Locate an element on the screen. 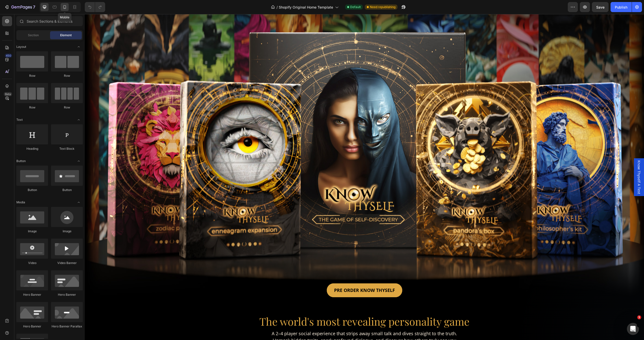 The height and width of the screenshot is (340, 644). div: Video Banner is located at coordinates (67, 263).